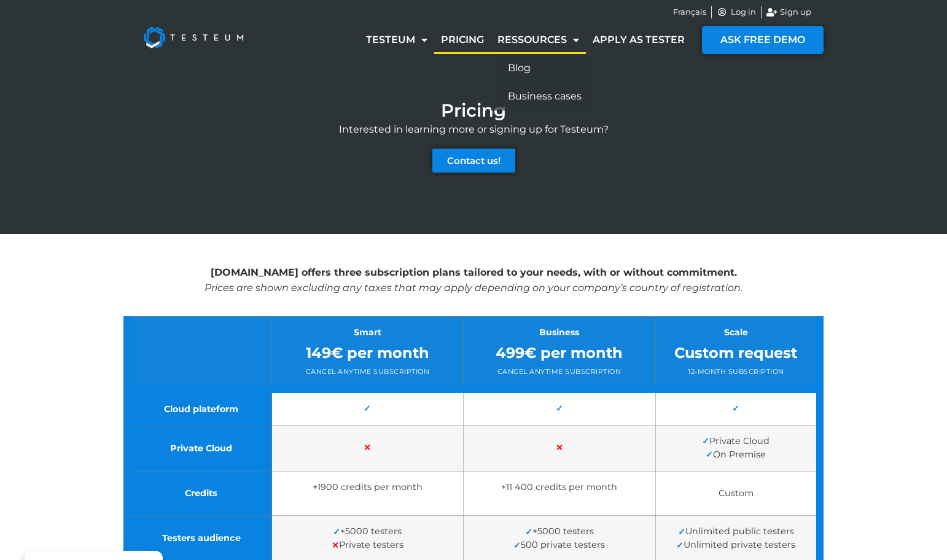  What do you see at coordinates (736, 353) in the screenshot?
I see `div: Custom request` at bounding box center [736, 353].